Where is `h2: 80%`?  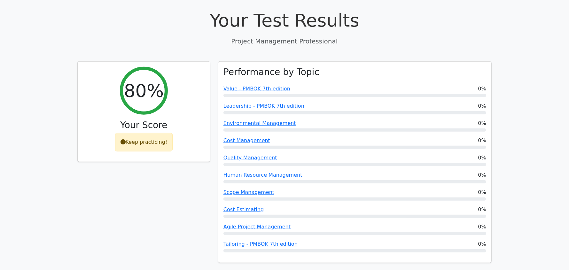 h2: 80% is located at coordinates (144, 90).